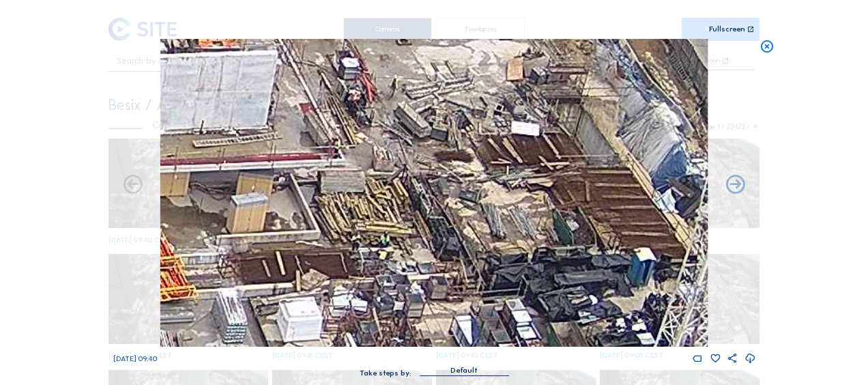 This screenshot has height=385, width=868. I want to click on img: Image, so click(434, 192).